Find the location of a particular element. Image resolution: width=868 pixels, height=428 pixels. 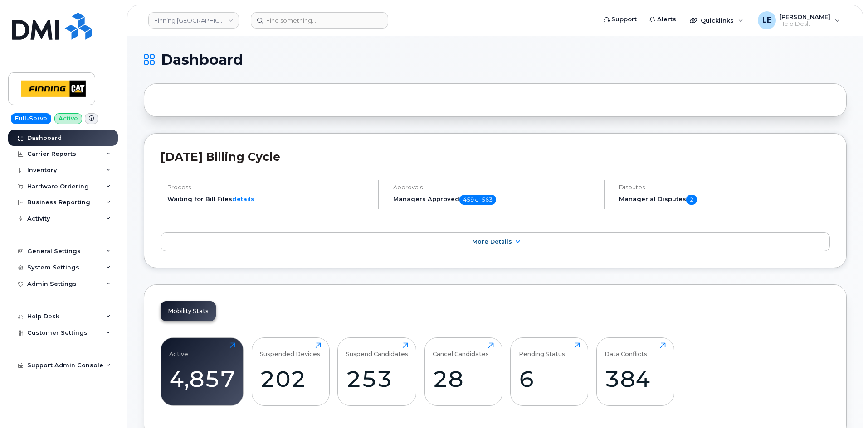

a: Suspended Devices202 is located at coordinates (290, 372).